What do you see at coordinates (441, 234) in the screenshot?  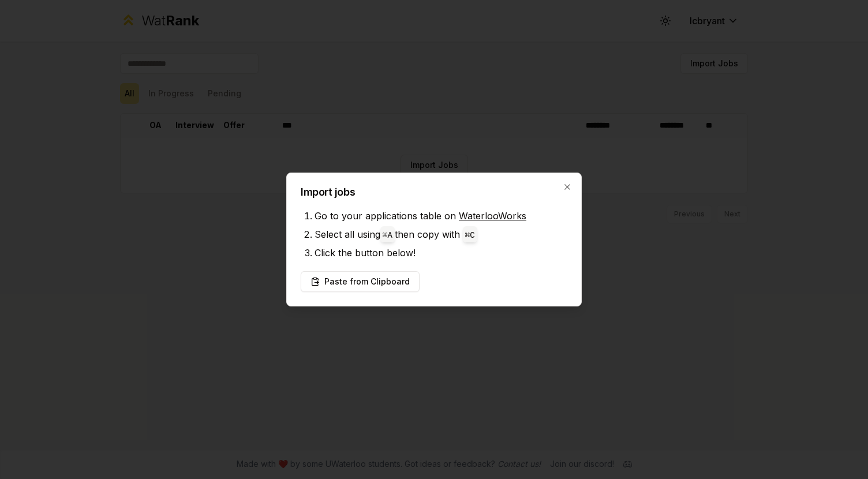 I see `li: Select all using then copy with` at bounding box center [441, 234].